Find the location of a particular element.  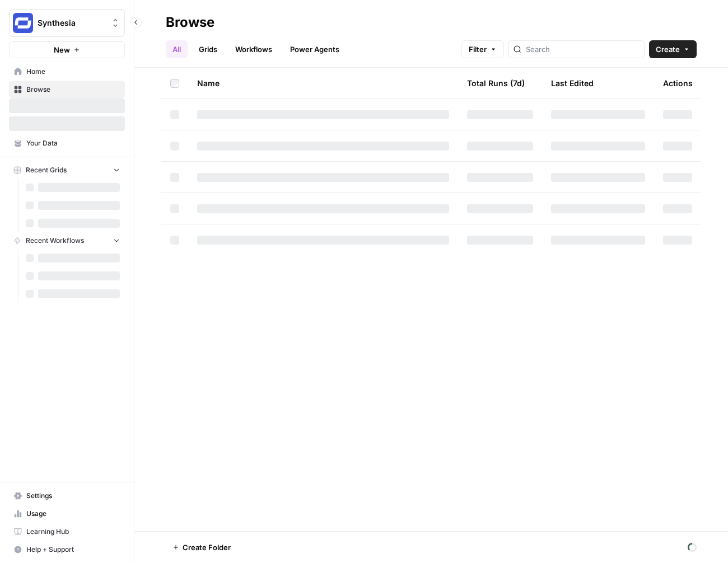

span: New is located at coordinates (61, 50).